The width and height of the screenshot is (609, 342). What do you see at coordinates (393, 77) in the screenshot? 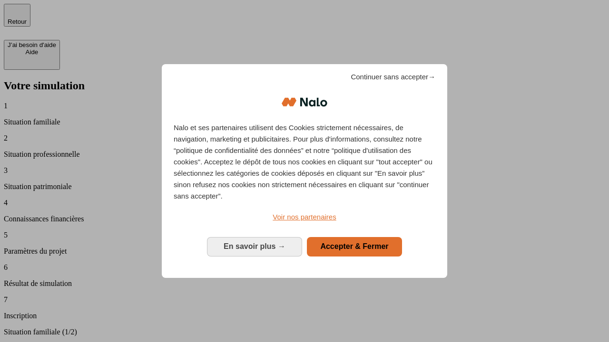
I see `span: Continuer sans accepter→` at bounding box center [393, 77].